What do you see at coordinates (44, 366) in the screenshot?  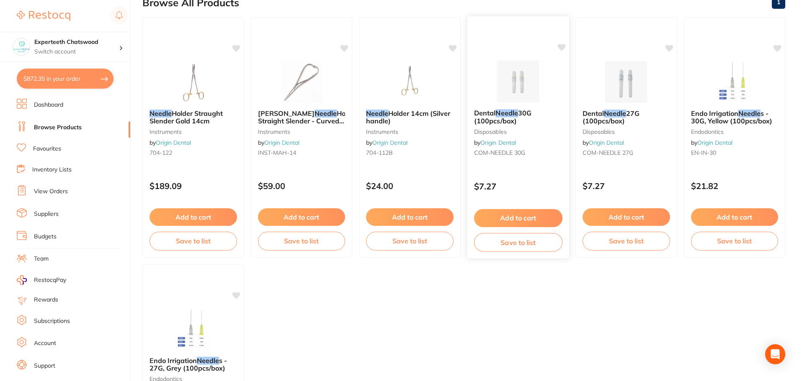 I see `a: Support` at bounding box center [44, 366].